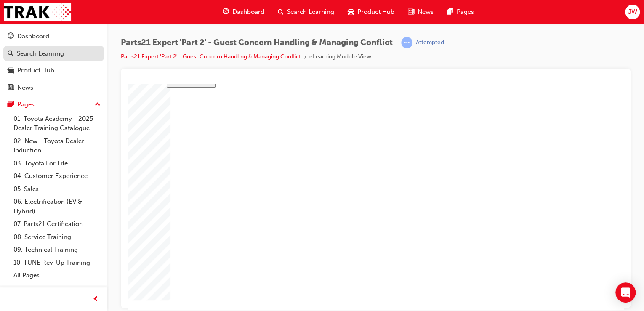 This screenshot has height=311, width=644. Describe the element at coordinates (53, 53) in the screenshot. I see `a: Search Learning` at that location.